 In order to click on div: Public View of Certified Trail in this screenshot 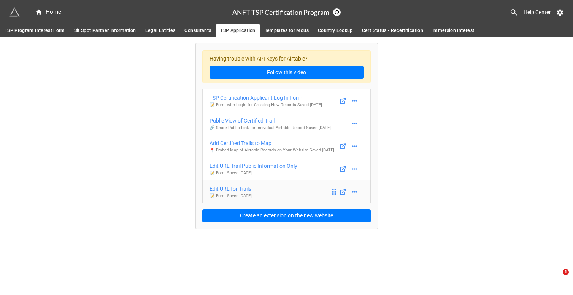, I will do `click(270, 121)`.